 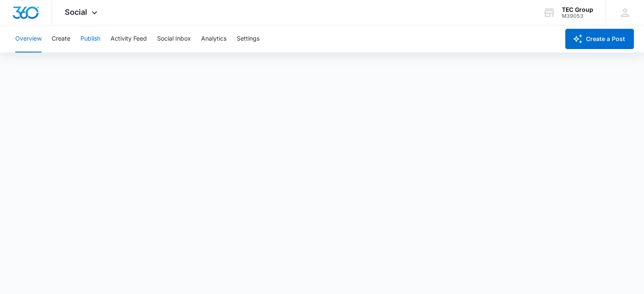 I want to click on button: Create a Post, so click(x=599, y=39).